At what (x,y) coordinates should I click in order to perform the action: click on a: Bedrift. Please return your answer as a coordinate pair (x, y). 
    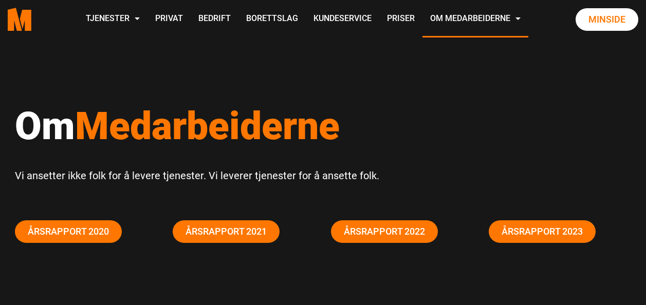
    Looking at the image, I should click on (214, 19).